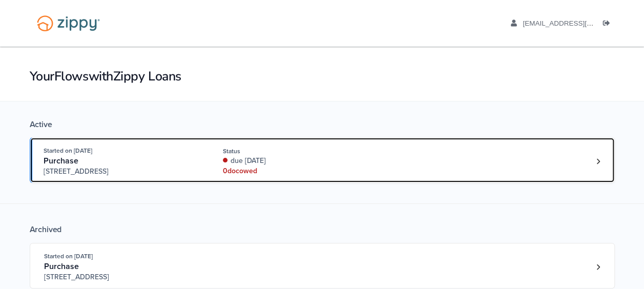  Describe the element at coordinates (291, 171) in the screenshot. I see `div: 0 doc owed` at that location.